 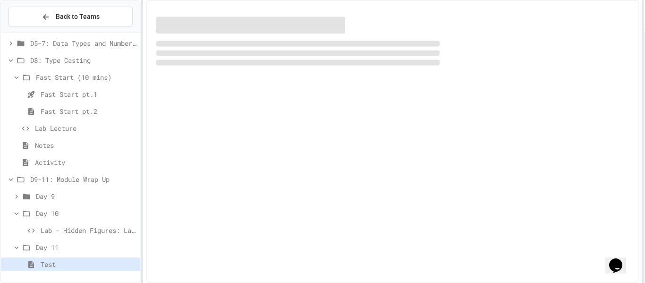 I want to click on span: Day 9, so click(x=86, y=196).